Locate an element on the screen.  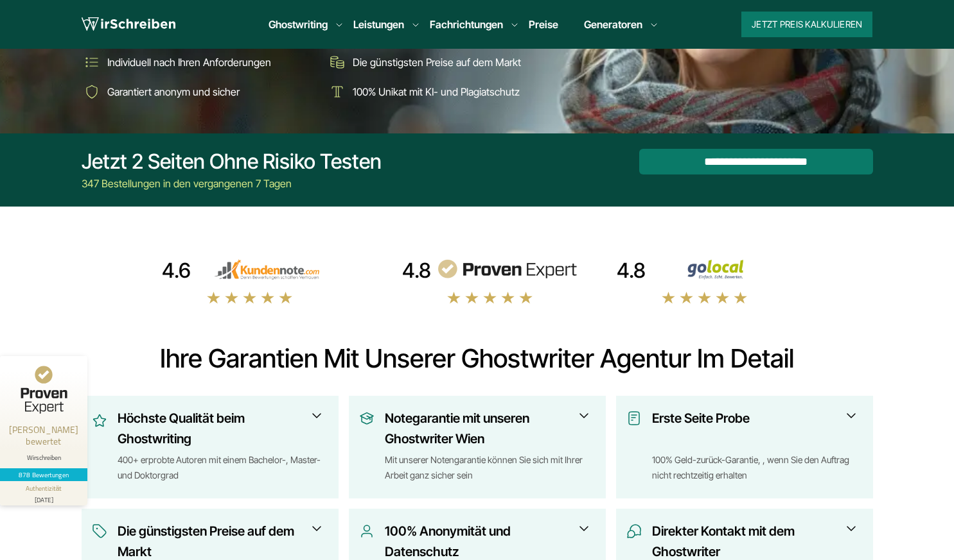
img: Individuell nach Ihren Anforderungen is located at coordinates (92, 62).